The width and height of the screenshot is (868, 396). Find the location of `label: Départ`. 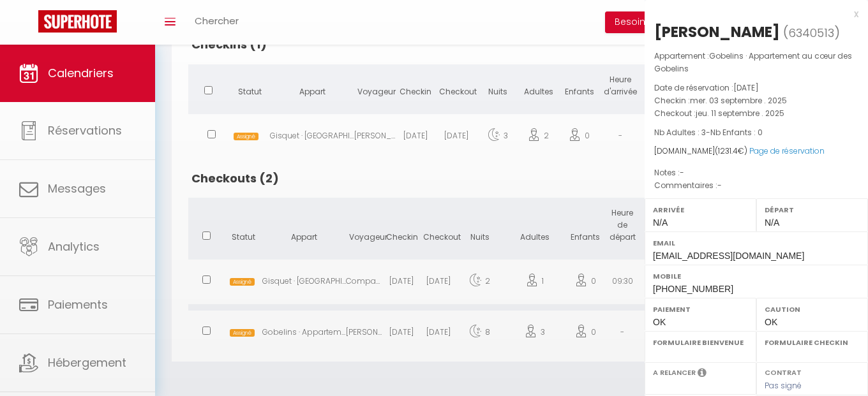

label: Départ is located at coordinates (812, 210).